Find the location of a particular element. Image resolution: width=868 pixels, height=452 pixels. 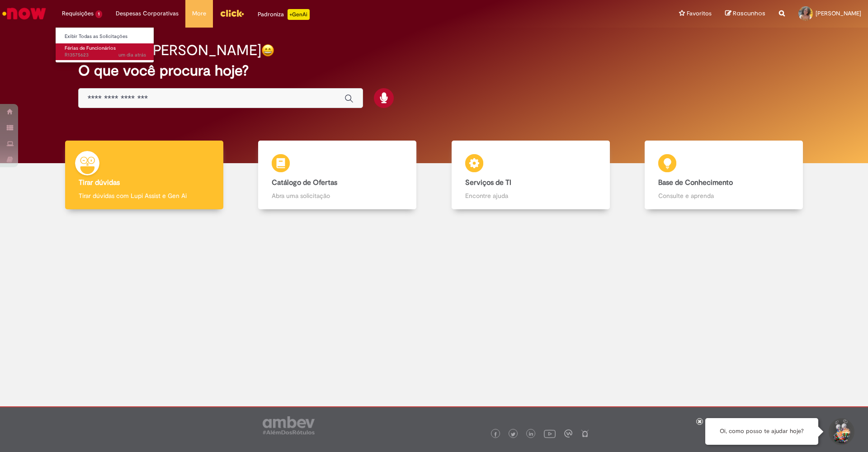

span: Rascunhos is located at coordinates (749, 13).